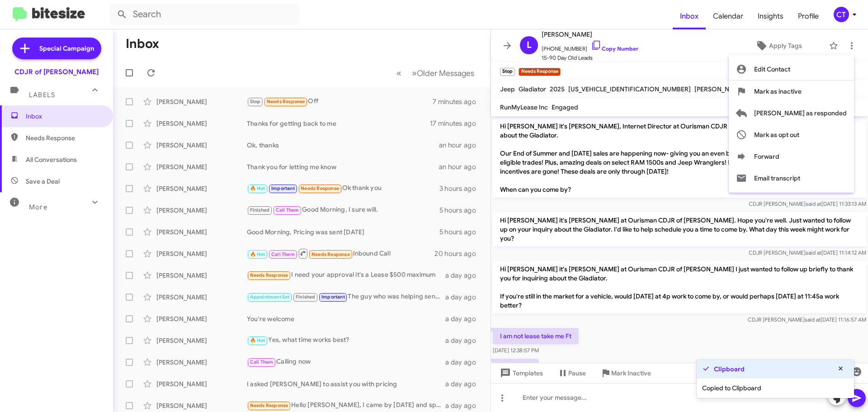  What do you see at coordinates (778, 91) in the screenshot?
I see `span: Mark as inactive` at bounding box center [778, 91].